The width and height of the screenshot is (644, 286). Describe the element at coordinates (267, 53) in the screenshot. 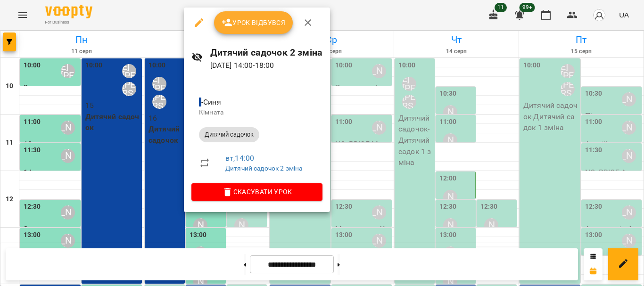

I see `h6: Дитячий садочок 2 зміна` at that location.